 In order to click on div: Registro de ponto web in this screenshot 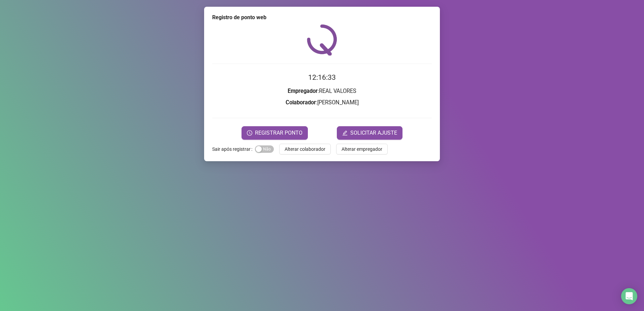, I will do `click(322, 17)`.